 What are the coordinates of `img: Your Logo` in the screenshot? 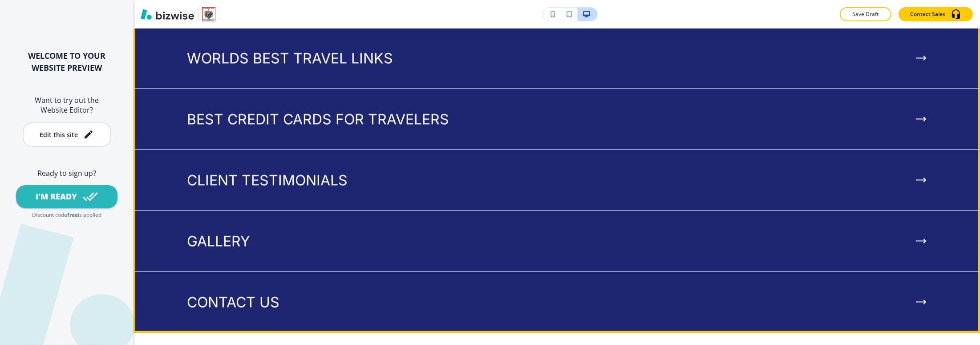 It's located at (209, 14).